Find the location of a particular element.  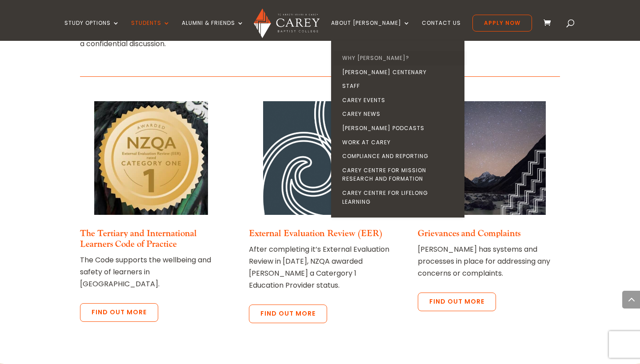

a: The Tertiary and International Learners Code of Practice is located at coordinates (138, 239).